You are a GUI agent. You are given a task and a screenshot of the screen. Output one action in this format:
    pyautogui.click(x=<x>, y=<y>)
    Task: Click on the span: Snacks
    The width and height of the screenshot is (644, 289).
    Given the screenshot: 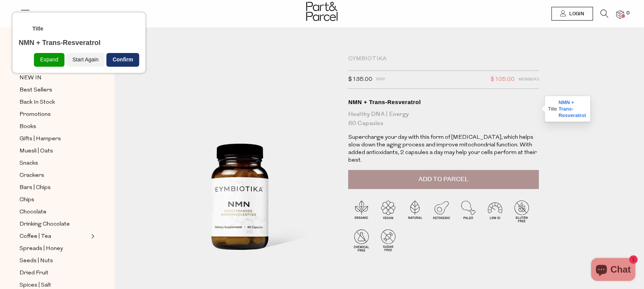 What is the action you would take?
    pyautogui.click(x=29, y=163)
    